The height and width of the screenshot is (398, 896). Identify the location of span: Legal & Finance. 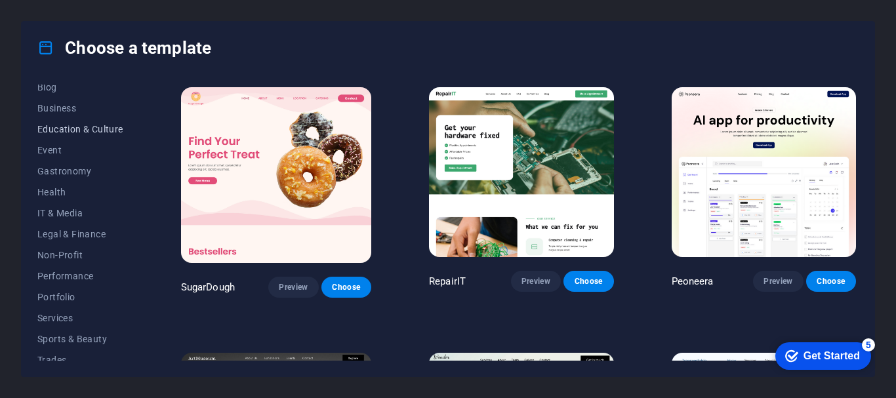
(80, 234).